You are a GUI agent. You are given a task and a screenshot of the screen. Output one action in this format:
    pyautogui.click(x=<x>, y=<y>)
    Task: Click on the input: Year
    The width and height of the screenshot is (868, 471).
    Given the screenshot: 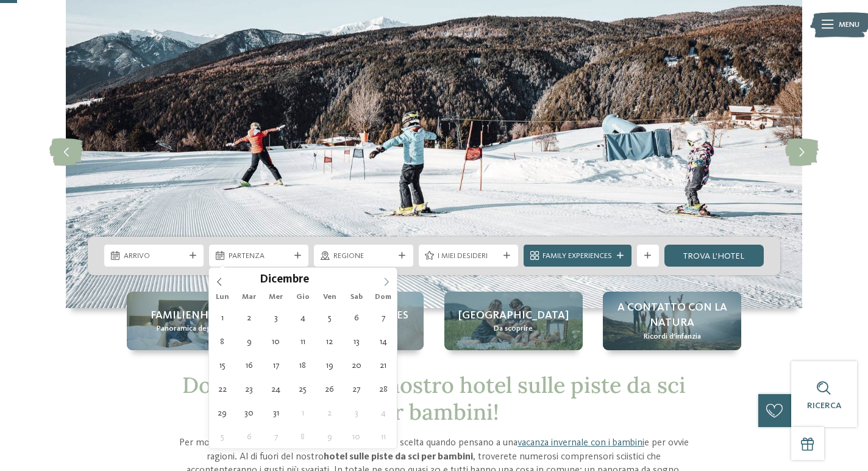 What is the action you would take?
    pyautogui.click(x=329, y=279)
    